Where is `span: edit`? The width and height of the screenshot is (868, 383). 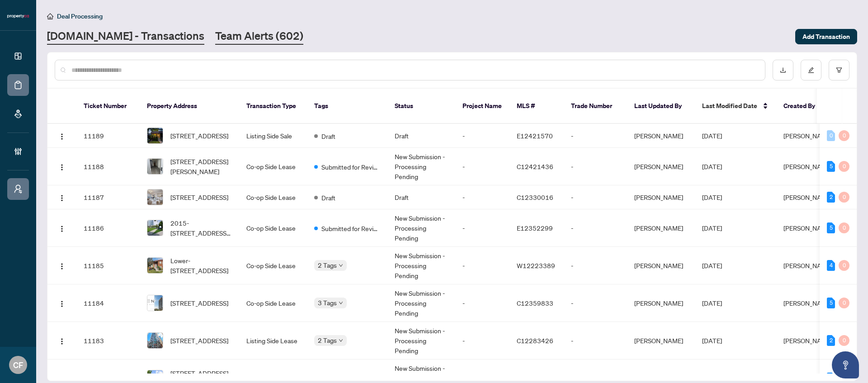 span: edit is located at coordinates (811, 70).